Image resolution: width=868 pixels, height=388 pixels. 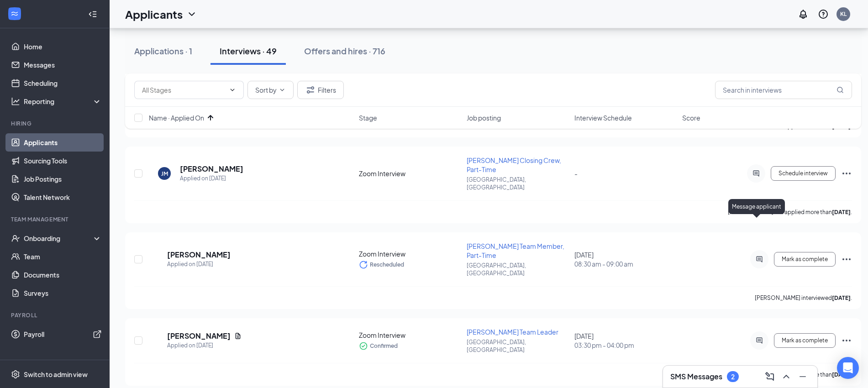 What do you see at coordinates (769, 377) in the screenshot?
I see `svg: ComposeMessage` at bounding box center [769, 377].